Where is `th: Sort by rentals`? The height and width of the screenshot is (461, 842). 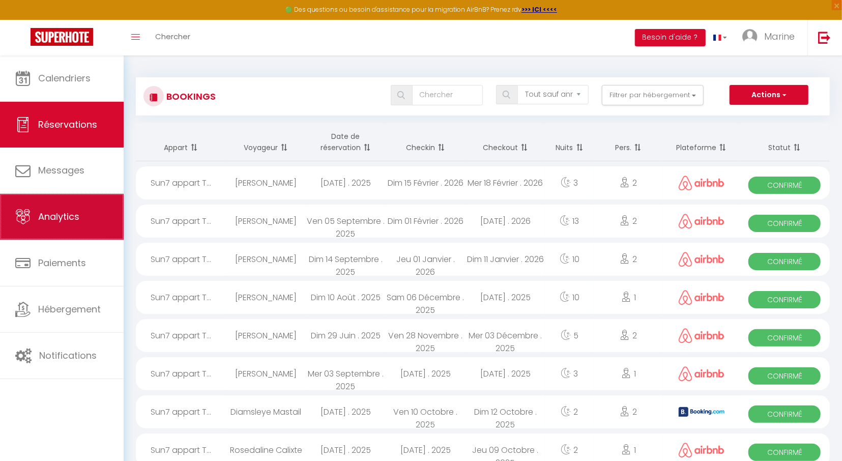
th: Sort by rentals is located at coordinates (181, 142).